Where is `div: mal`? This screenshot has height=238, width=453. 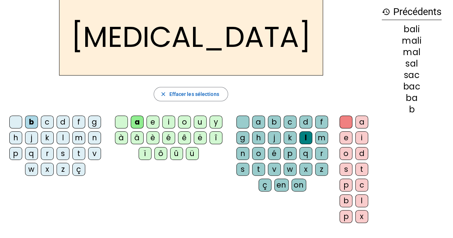 div: mal is located at coordinates (412, 52).